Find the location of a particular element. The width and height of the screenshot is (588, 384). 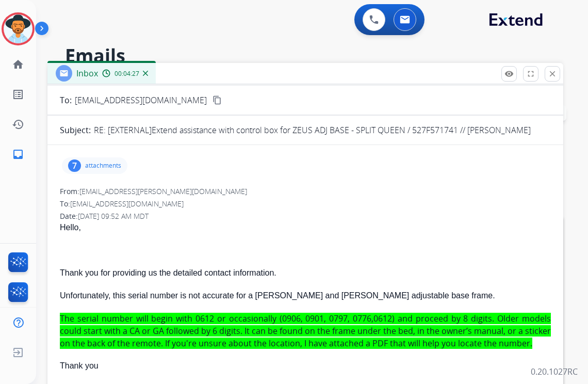

mat-icon: home is located at coordinates (18, 65).